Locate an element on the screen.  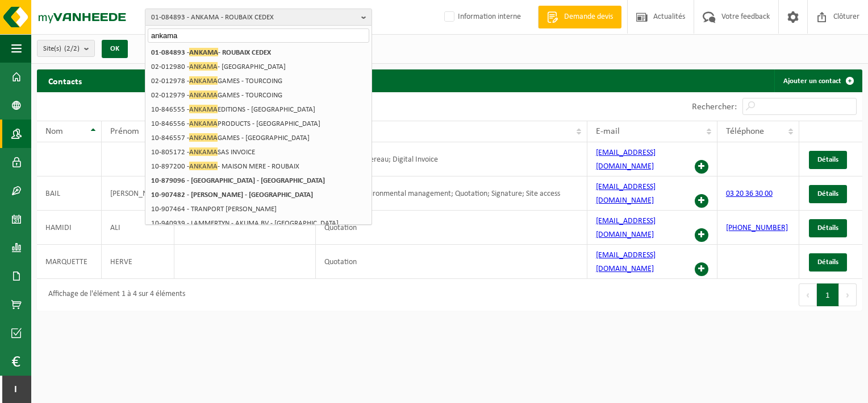
span: Téléphone is located at coordinates (745, 131).